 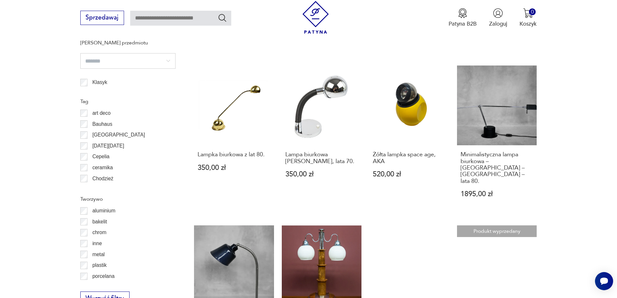 I want to click on p: ceramika, so click(x=102, y=167).